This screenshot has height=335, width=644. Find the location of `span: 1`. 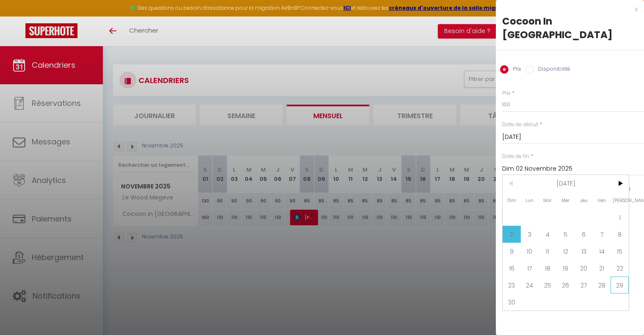

span: 1 is located at coordinates (619, 217).